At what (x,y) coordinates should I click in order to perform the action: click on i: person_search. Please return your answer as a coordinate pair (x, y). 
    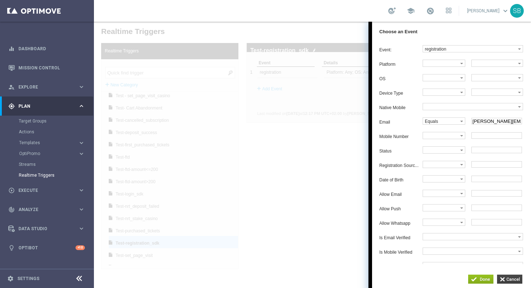
    Looking at the image, I should click on (12, 87).